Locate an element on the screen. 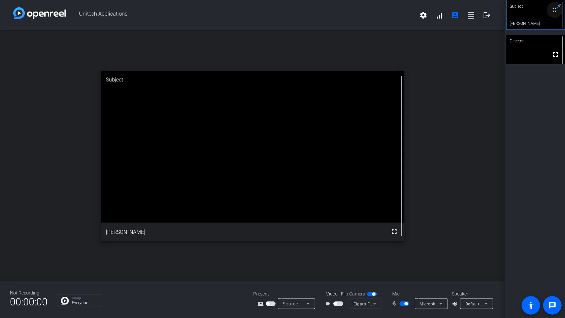 The width and height of the screenshot is (565, 318). img: Chat Icon is located at coordinates (65, 300).